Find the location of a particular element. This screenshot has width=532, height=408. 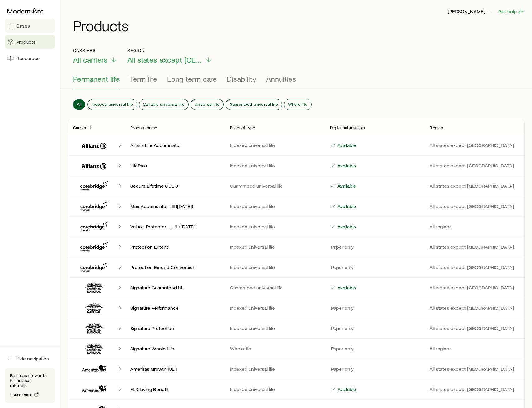

p: Carriers is located at coordinates (95, 50).